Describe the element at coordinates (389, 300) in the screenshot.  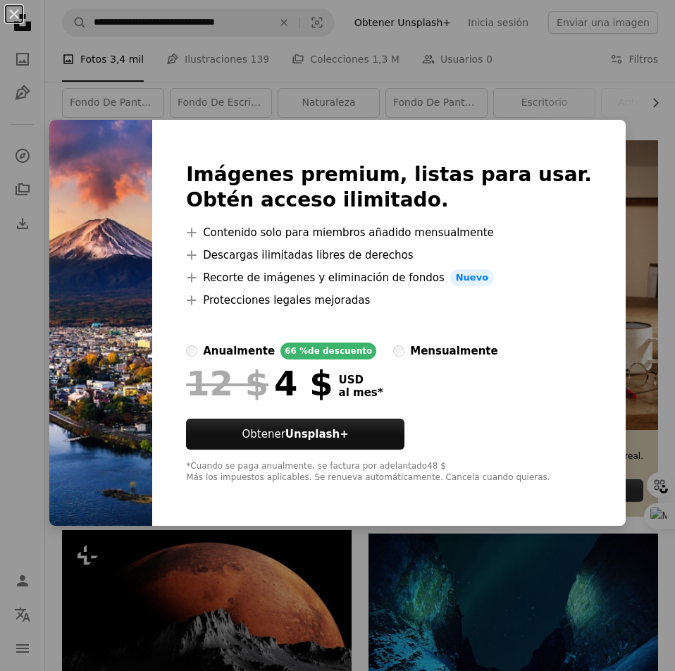
I see `li: Protecciones legales mejoradas` at that location.